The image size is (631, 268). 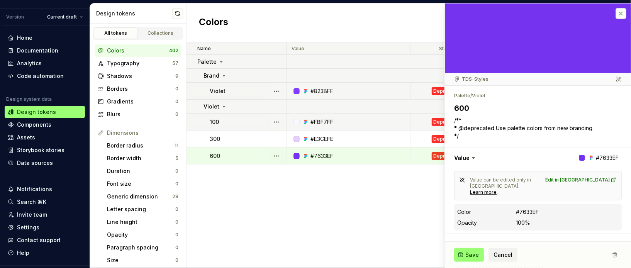 I want to click on a: Invite team, so click(x=45, y=215).